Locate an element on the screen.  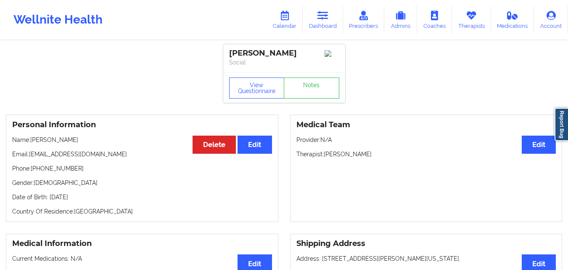
a: Prescribers is located at coordinates (364, 20).